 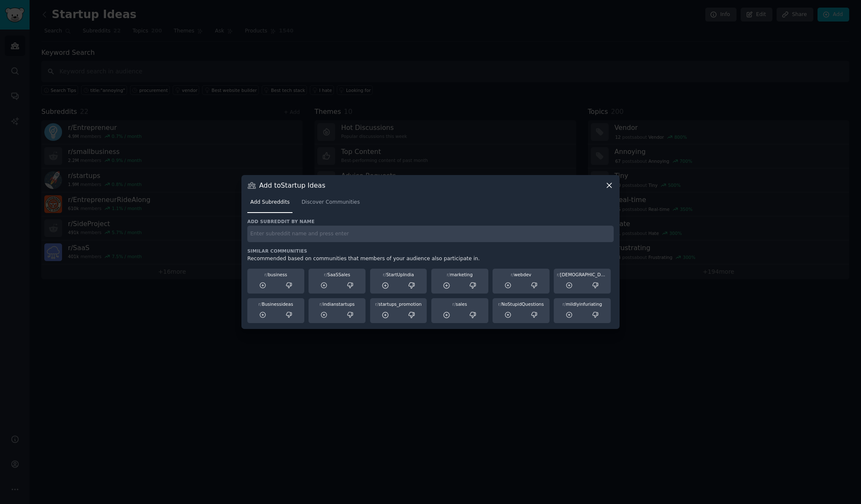 I want to click on div: webdev, so click(x=521, y=275).